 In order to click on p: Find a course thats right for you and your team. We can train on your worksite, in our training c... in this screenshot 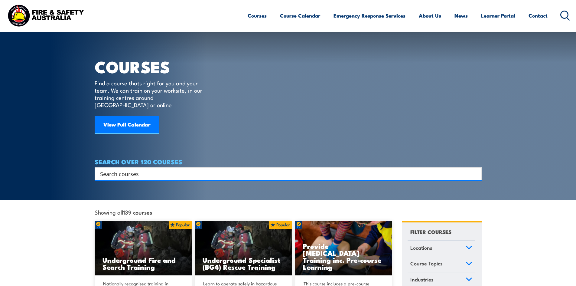, I will do `click(150, 94)`.